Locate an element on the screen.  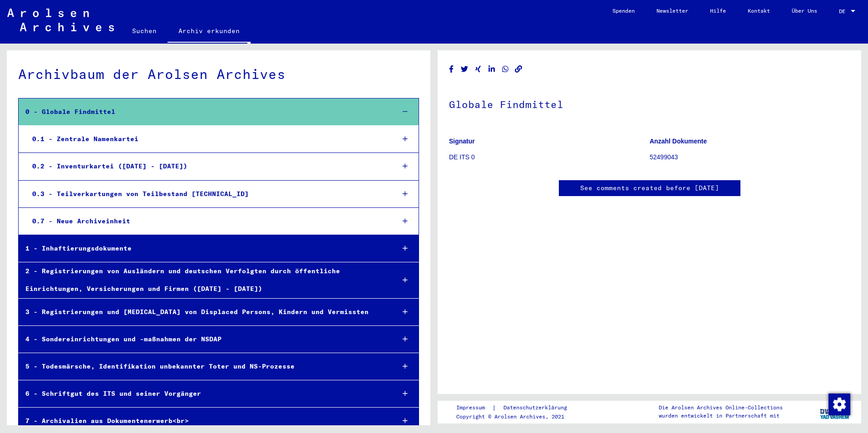
div: 5 - Todesmärsche, Identifikation unbekannter Toter und NS-Prozesse is located at coordinates (203, 366).